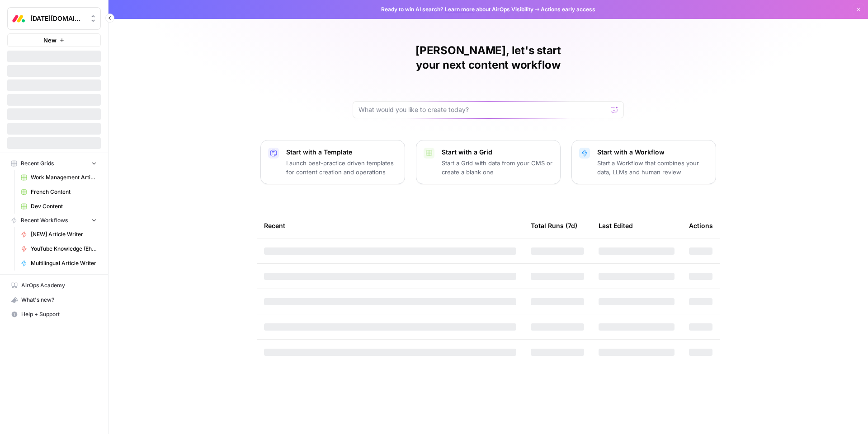 This screenshot has width=868, height=434. I want to click on button: What's new?, so click(54, 300).